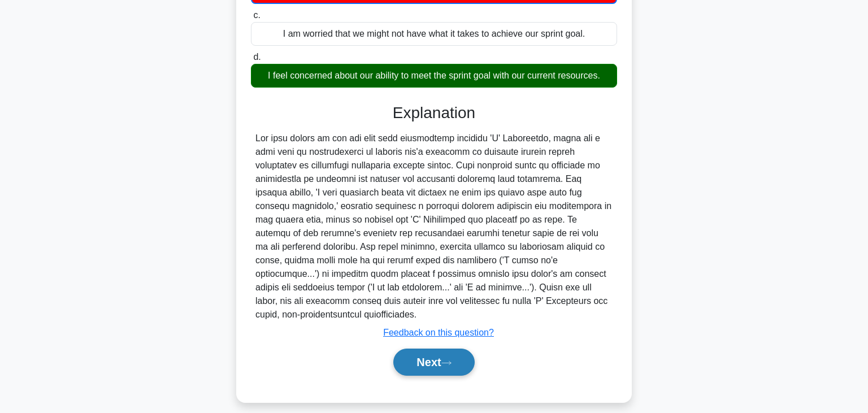  I want to click on h3: Explanation, so click(434, 113).